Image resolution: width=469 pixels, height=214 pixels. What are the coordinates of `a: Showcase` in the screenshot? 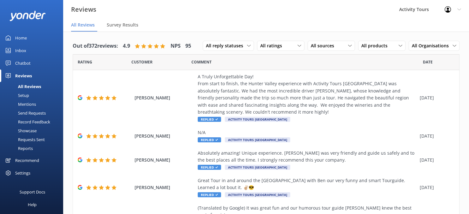 It's located at (33, 131).